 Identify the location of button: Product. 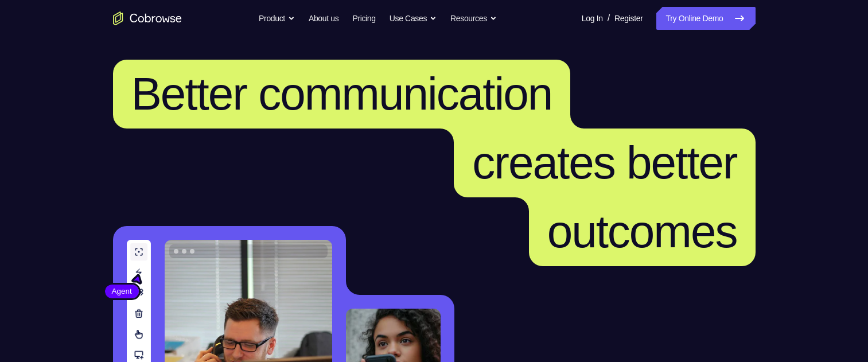
(276, 18).